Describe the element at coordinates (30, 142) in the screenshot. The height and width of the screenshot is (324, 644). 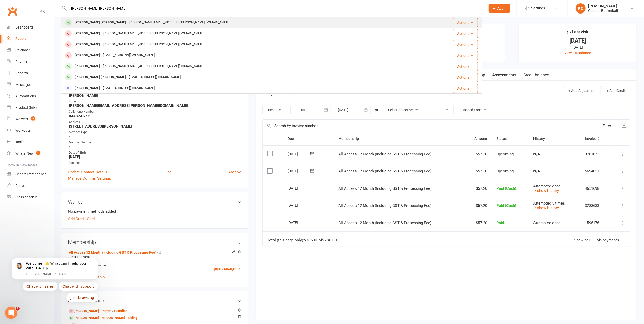
I see `a: Tasks` at that location.